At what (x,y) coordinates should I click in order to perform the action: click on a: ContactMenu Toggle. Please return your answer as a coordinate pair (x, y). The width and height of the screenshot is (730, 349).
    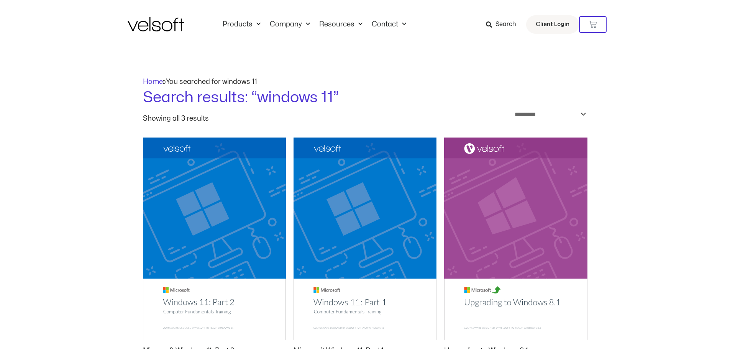
    Looking at the image, I should click on (389, 25).